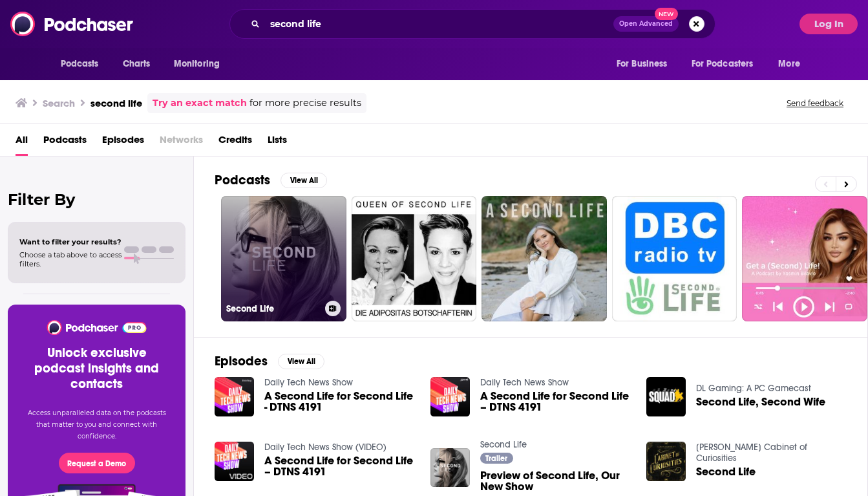 The height and width of the screenshot is (496, 868). Describe the element at coordinates (70, 242) in the screenshot. I see `span: Want to filter your results?` at that location.